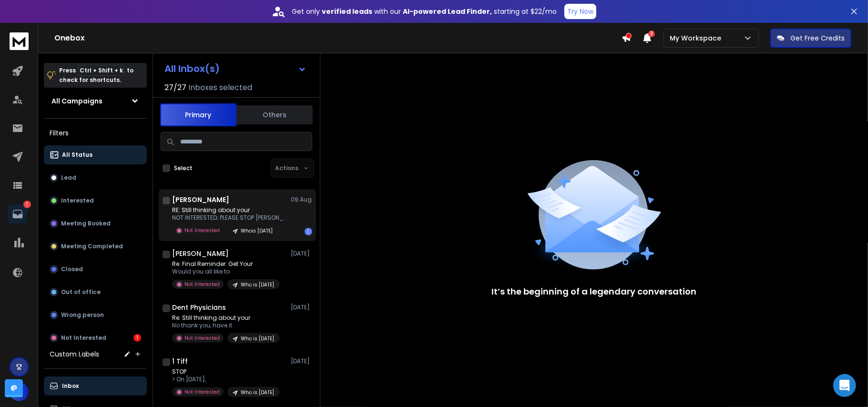 This screenshot has width=868, height=407. I want to click on div: Open Intercom Messenger, so click(844, 386).